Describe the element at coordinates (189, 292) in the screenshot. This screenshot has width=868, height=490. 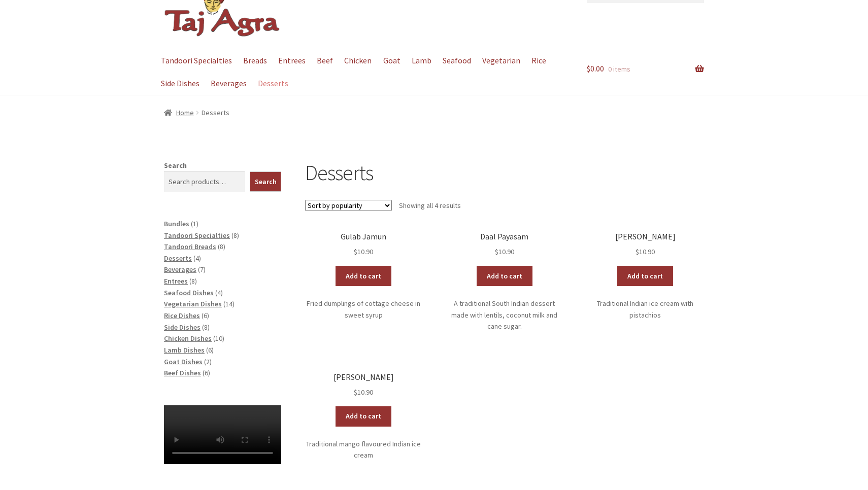
I see `a: Seafood Dishes` at that location.